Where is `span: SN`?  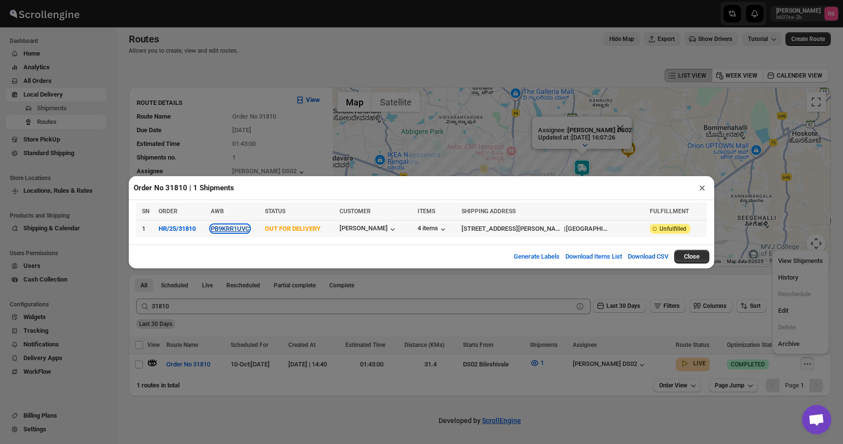 span: SN is located at coordinates (145, 211).